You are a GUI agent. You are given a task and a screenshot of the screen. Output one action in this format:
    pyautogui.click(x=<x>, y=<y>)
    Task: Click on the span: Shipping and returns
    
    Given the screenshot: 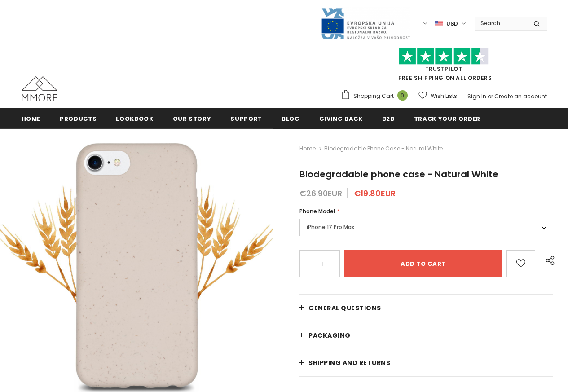 What is the action you would take?
    pyautogui.click(x=349, y=363)
    